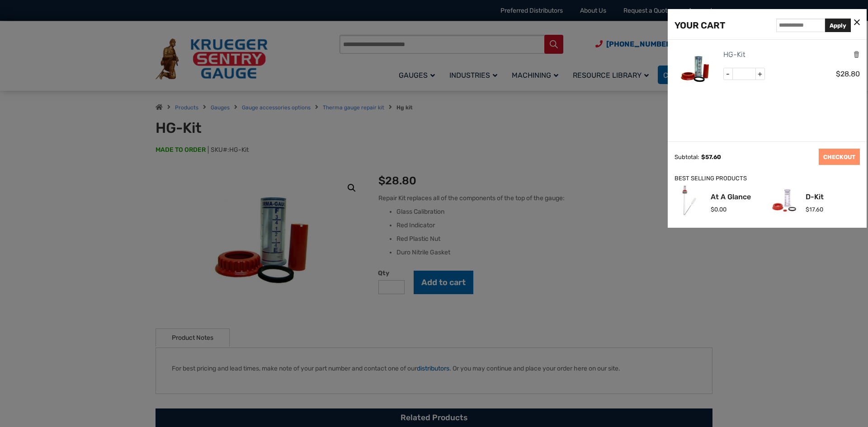 The height and width of the screenshot is (427, 868). Describe the element at coordinates (734, 55) in the screenshot. I see `a: HG-Kit` at that location.